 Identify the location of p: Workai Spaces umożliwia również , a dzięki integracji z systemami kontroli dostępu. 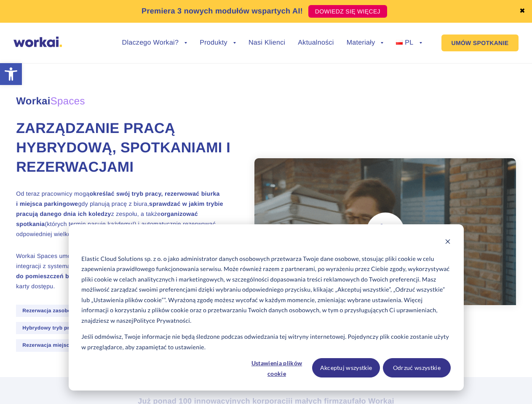
(125, 271).